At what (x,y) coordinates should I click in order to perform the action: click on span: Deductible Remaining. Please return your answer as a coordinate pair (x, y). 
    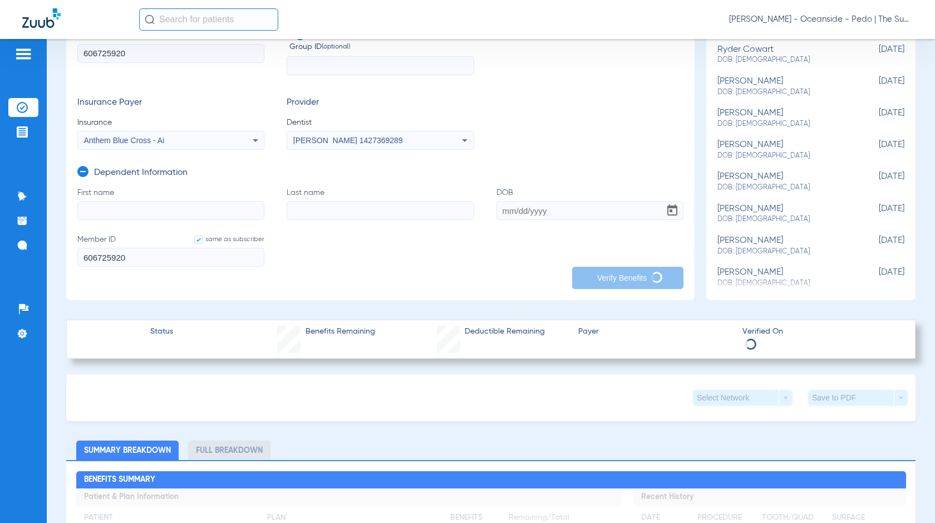
    Looking at the image, I should click on (505, 331).